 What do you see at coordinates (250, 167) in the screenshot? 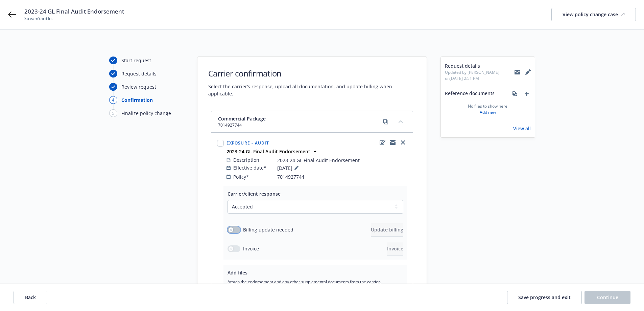
I see `span: Effective date*` at bounding box center [250, 167].